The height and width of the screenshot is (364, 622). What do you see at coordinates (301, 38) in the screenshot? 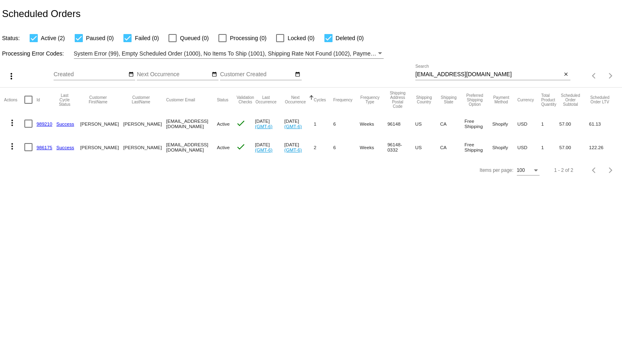
I see `span: Locked (0)` at bounding box center [301, 38].